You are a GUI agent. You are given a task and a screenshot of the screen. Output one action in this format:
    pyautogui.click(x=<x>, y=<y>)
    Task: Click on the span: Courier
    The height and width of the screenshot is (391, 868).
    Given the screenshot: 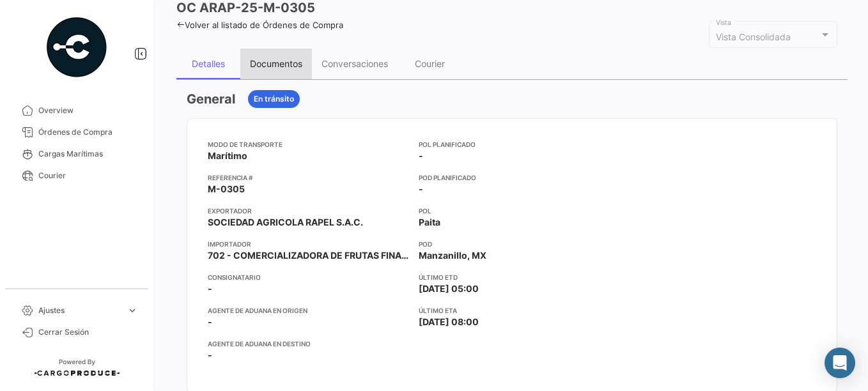 What is the action you would take?
    pyautogui.click(x=88, y=176)
    